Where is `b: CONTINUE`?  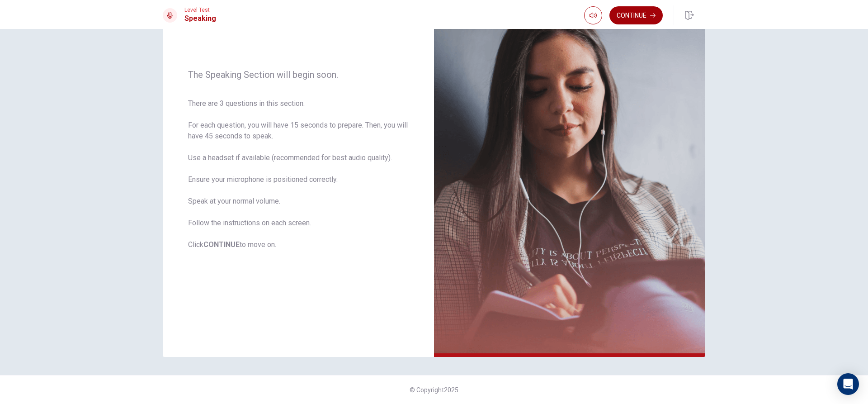
b: CONTINUE is located at coordinates (221, 244).